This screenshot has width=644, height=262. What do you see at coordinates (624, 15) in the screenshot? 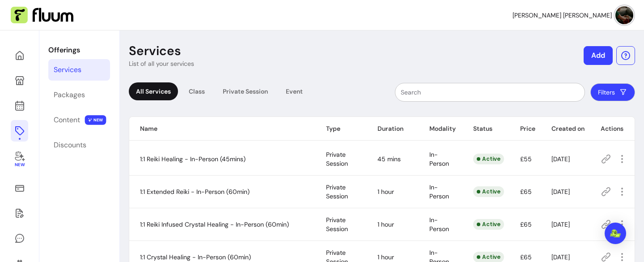
I see `img: avatar` at bounding box center [624, 15].